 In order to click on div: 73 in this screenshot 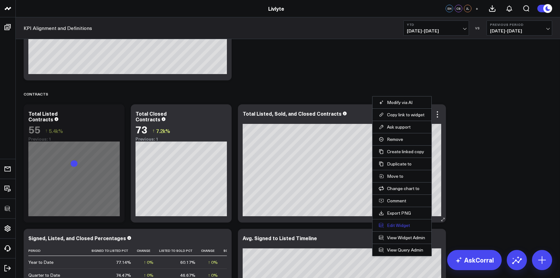, I will do `click(142, 129)`.